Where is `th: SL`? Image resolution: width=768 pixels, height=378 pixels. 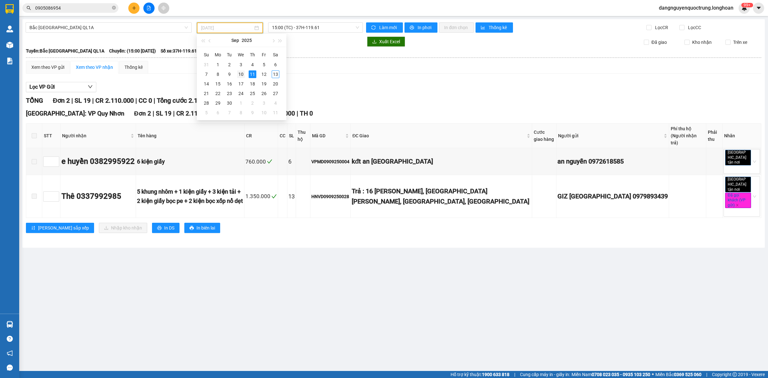 th: SL is located at coordinates (291, 136).